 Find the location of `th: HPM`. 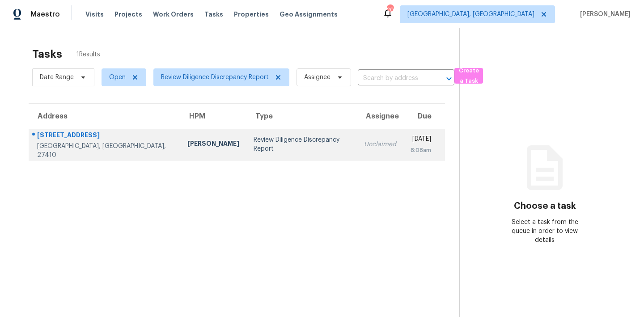

th: HPM is located at coordinates (213, 116).